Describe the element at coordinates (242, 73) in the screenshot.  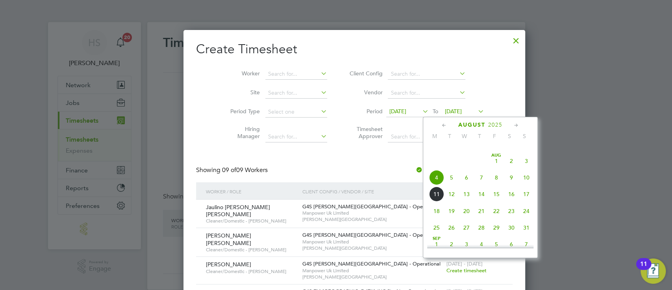
I see `label: Worker` at that location.